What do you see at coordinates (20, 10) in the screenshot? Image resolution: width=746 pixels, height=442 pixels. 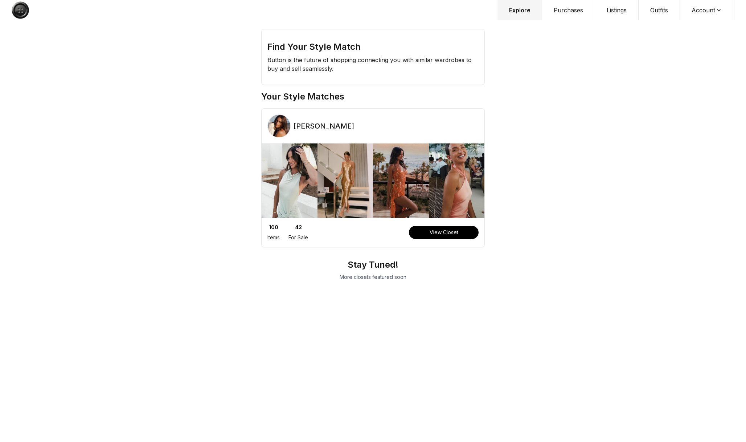 I see `img: Button Logo` at bounding box center [20, 10].